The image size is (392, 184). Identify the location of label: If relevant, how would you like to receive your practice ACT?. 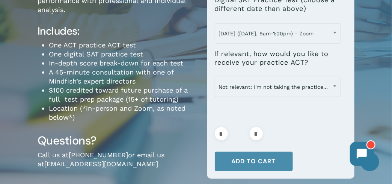
(278, 58).